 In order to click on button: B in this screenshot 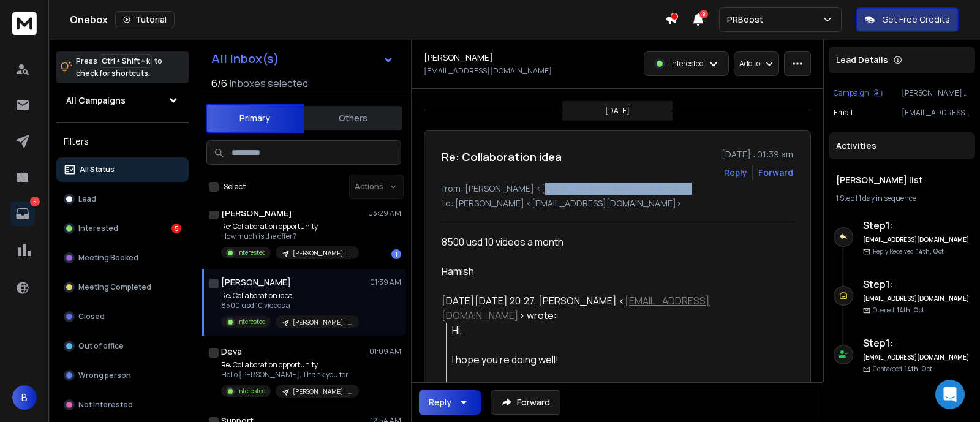, I will do `click(24, 398)`.